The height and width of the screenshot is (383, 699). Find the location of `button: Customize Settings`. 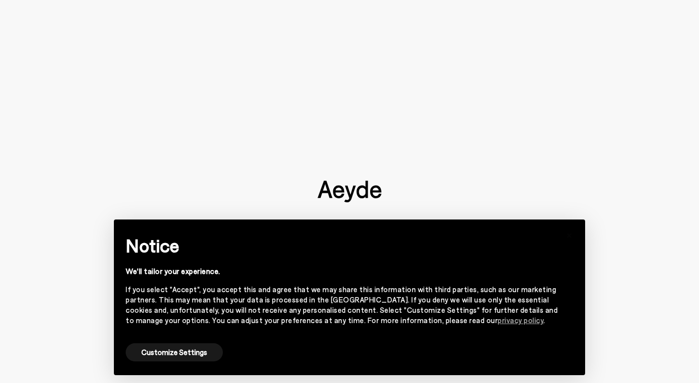

button: Customize Settings is located at coordinates (174, 352).